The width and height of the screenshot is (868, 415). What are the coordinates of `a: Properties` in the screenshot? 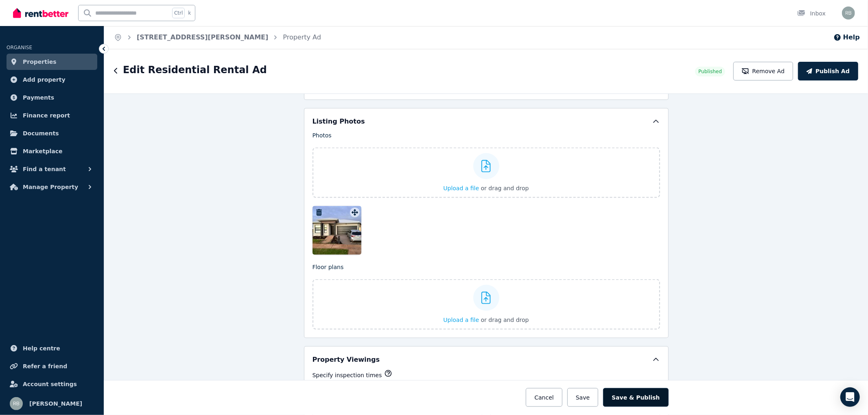 It's located at (52, 62).